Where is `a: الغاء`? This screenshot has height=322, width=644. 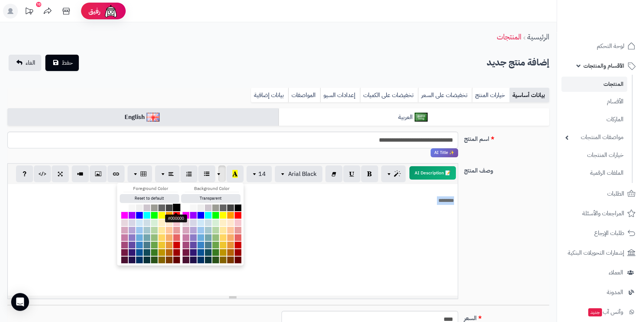 a: الغاء is located at coordinates (25, 63).